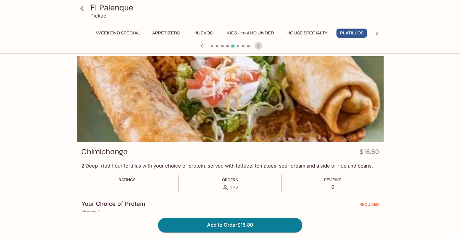  I want to click on span: REQUIRED, so click(370, 206).